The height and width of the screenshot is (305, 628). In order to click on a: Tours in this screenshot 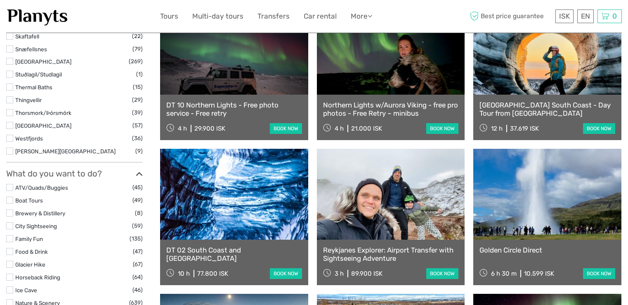, I will do `click(169, 16)`.